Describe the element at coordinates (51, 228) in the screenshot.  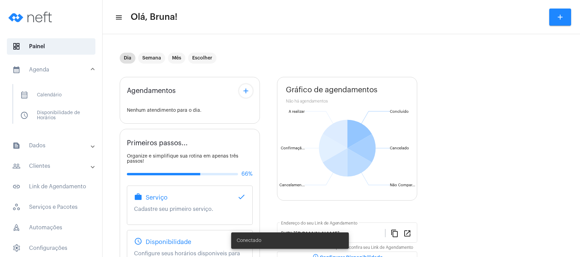
I see `span: Automações` at that location.